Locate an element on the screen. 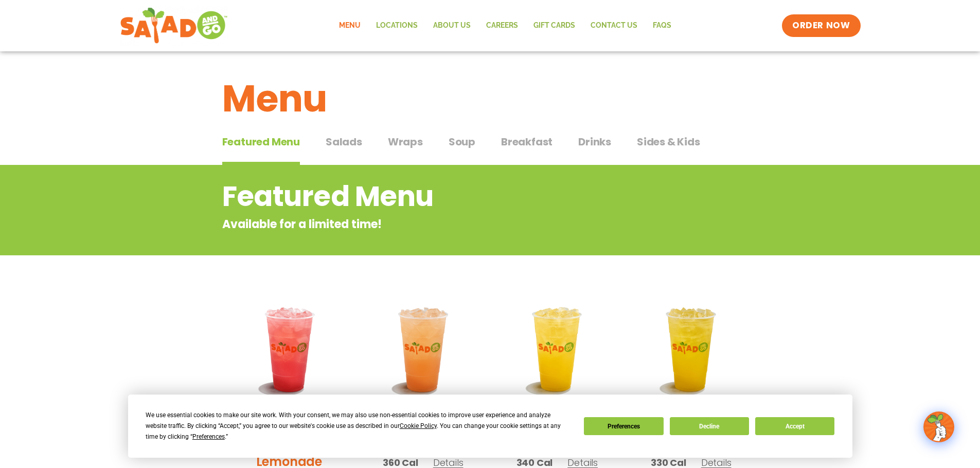 This screenshot has width=980, height=468. span: Wraps is located at coordinates (406, 142).